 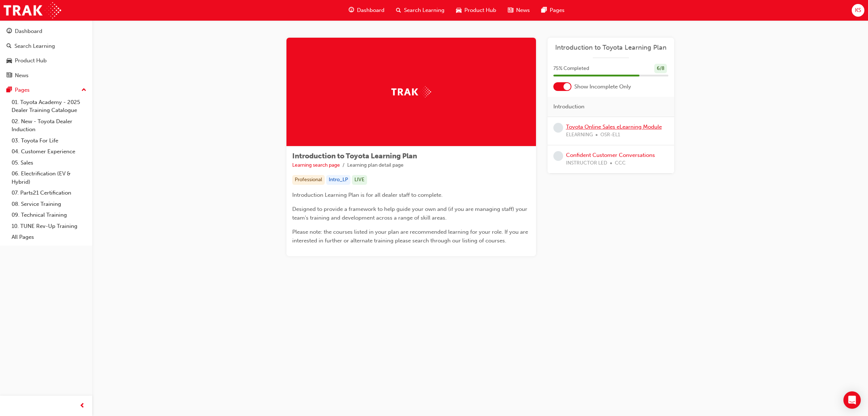 I want to click on a: Trak, so click(x=32, y=10).